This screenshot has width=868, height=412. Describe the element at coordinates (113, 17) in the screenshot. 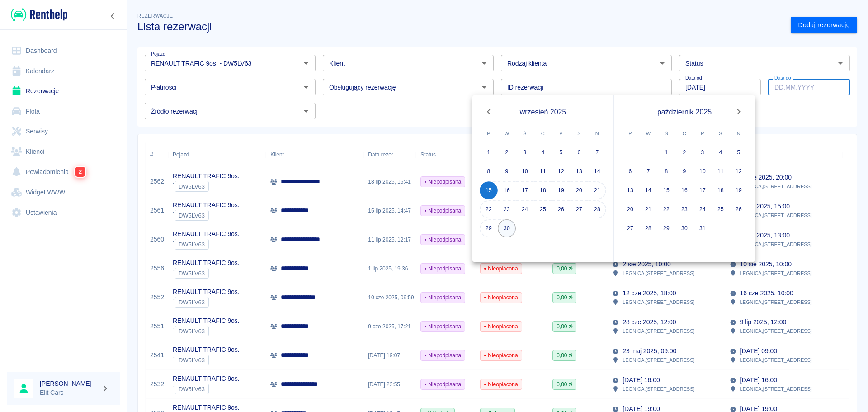

I see `button: Zwiń nawigację` at that location.